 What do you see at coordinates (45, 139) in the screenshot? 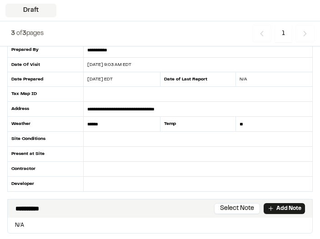
I see `div: Site Conditions` at bounding box center [45, 139].